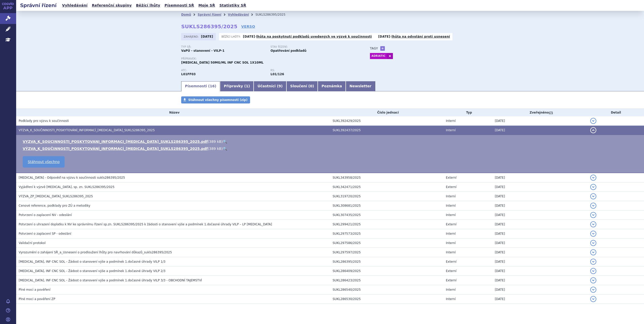  What do you see at coordinates (215, 100) in the screenshot?
I see `a: Stáhnout všechny písemnosti (zip)` at bounding box center [215, 100].